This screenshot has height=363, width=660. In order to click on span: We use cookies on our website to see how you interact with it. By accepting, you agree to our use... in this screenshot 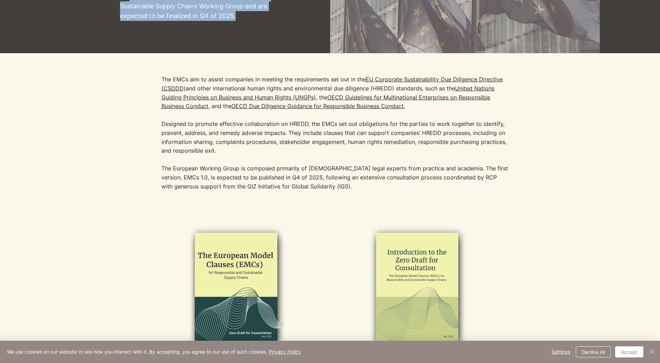, I will do `click(154, 352)`.